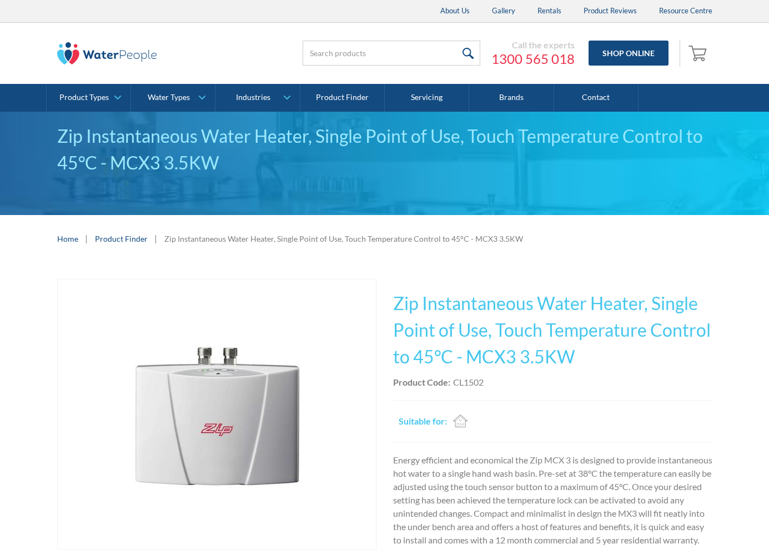 Image resolution: width=769 pixels, height=554 pixels. Describe the element at coordinates (88, 98) in the screenshot. I see `a: Product Types` at that location.